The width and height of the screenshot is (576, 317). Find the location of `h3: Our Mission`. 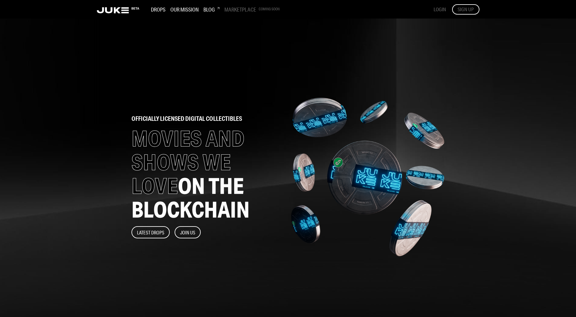

h3: Our Mission is located at coordinates (184, 9).